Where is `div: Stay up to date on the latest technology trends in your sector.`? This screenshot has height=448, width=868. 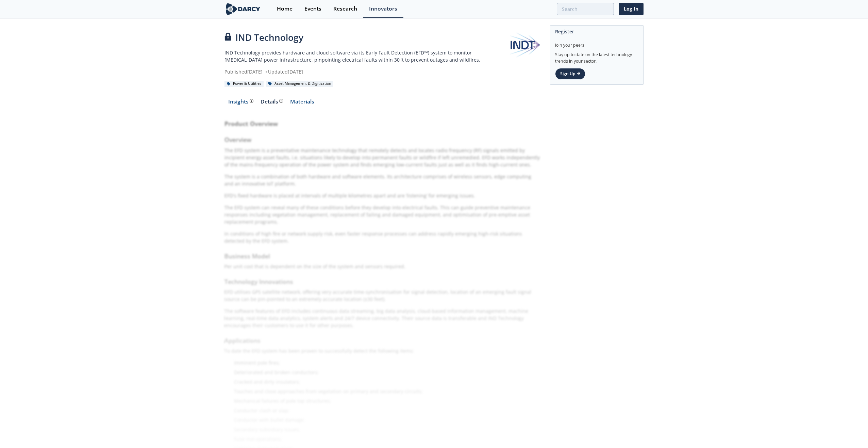 div: Stay up to date on the latest technology trends in your sector. is located at coordinates (597, 56).